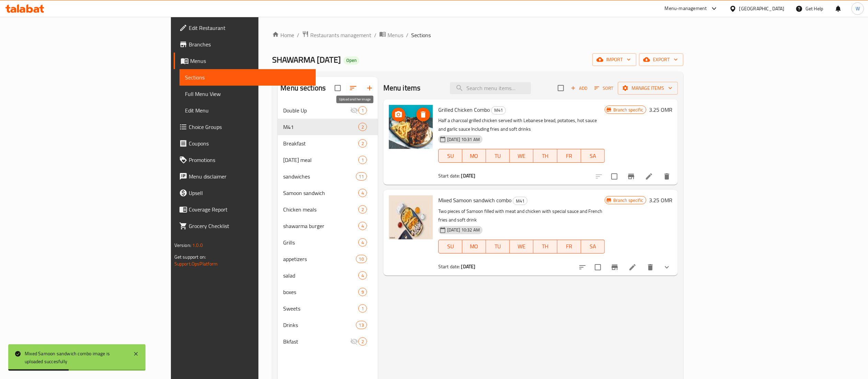 Image resolution: width=868 pixels, height=379 pixels. I want to click on span: Promotions, so click(250, 160).